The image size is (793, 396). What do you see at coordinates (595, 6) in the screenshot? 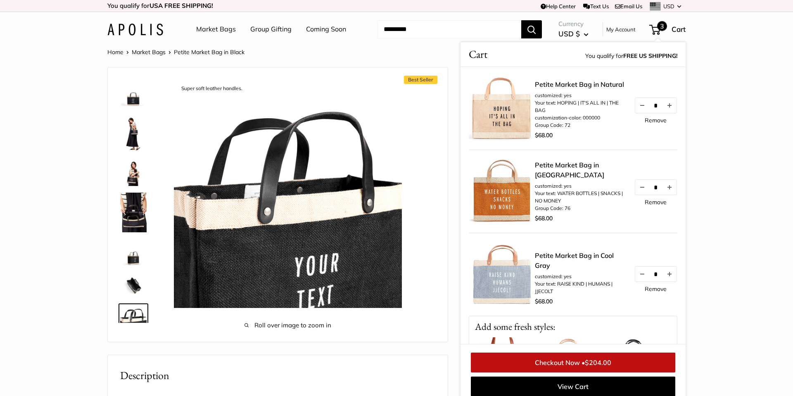
I see `a: Text Us` at bounding box center [595, 6].